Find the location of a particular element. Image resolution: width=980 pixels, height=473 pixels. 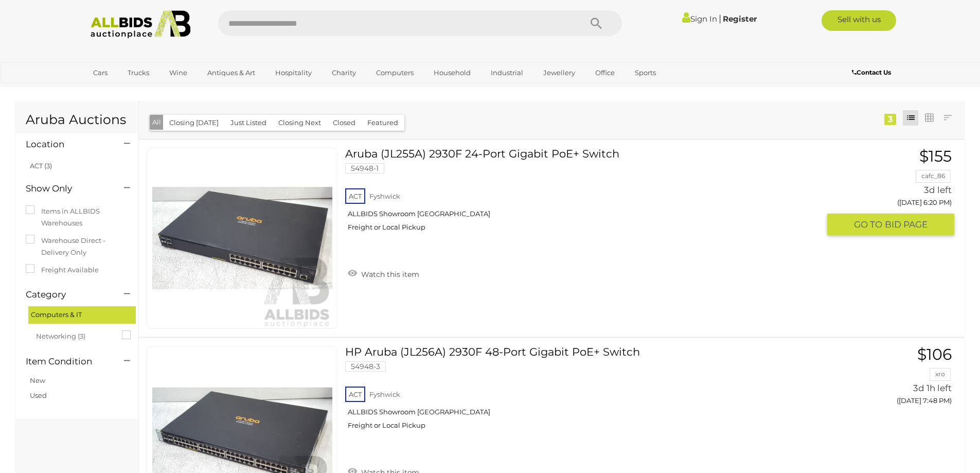

img: Allbids.com.au is located at coordinates (140, 24).